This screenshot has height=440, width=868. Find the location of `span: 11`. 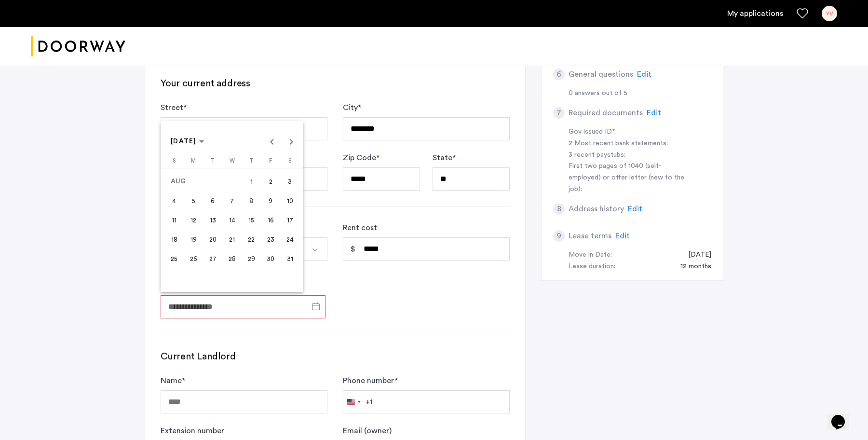

span: 11 is located at coordinates (174, 220).